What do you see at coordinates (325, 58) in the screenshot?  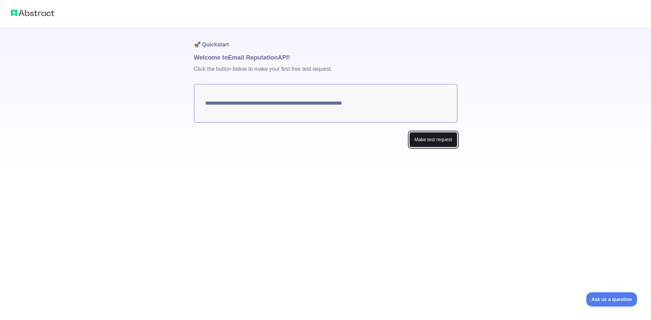 I see `h1: Welcome to Email Reputation API!` at bounding box center [325, 58].